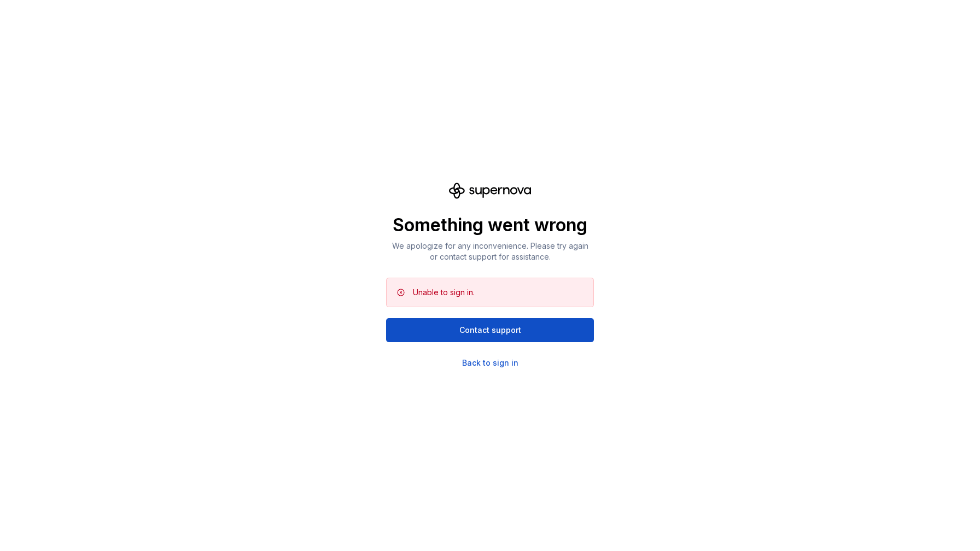 The width and height of the screenshot is (980, 551). What do you see at coordinates (444, 293) in the screenshot?
I see `div: Unable to sign in.` at bounding box center [444, 293].